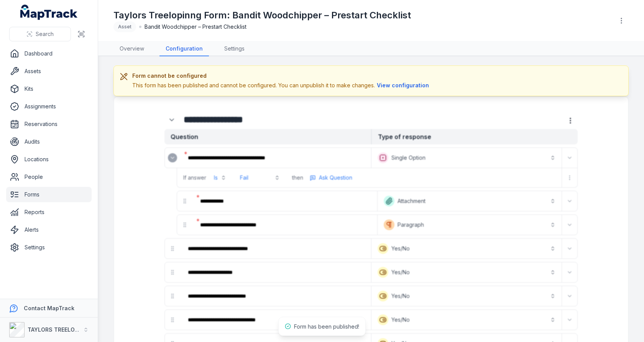 This screenshot has height=342, width=644. What do you see at coordinates (48, 106) in the screenshot?
I see `a: Assignments` at bounding box center [48, 106].